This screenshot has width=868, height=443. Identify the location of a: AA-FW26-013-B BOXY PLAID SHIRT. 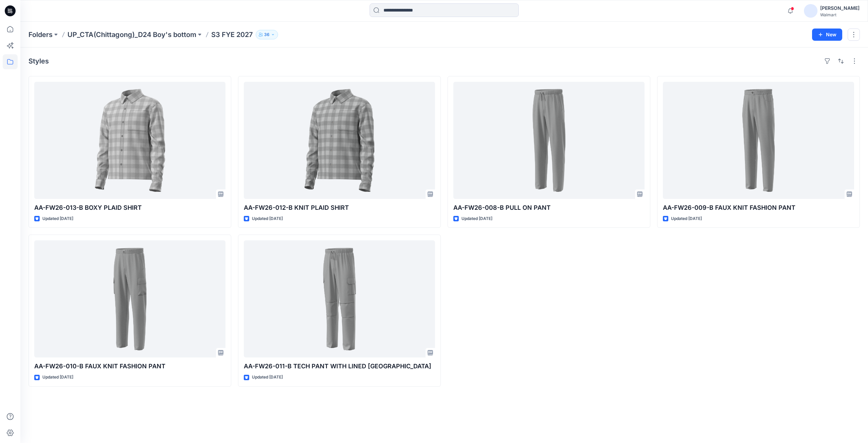
(129, 140).